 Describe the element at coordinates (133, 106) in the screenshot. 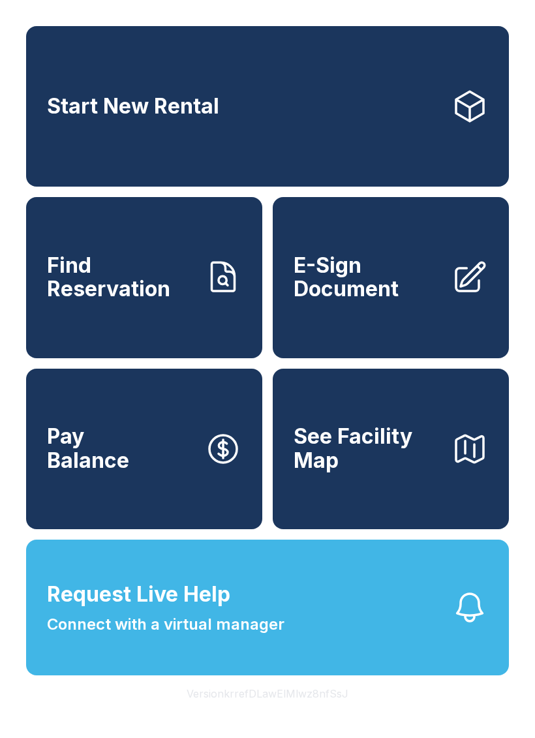

I see `span: Start New Rental` at that location.